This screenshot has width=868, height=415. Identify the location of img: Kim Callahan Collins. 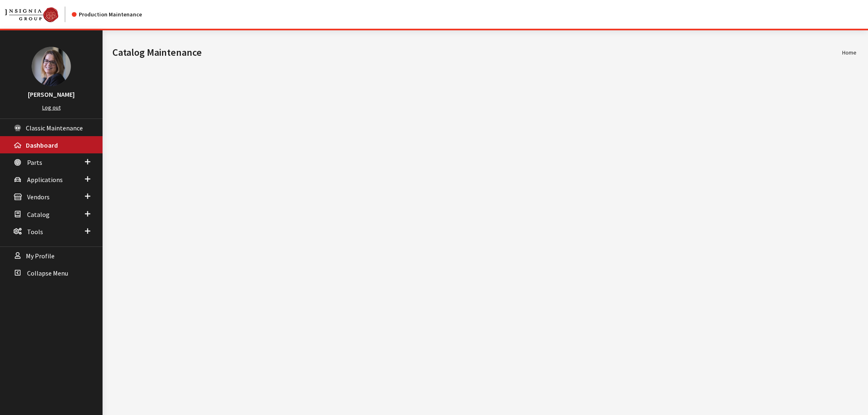
(51, 66).